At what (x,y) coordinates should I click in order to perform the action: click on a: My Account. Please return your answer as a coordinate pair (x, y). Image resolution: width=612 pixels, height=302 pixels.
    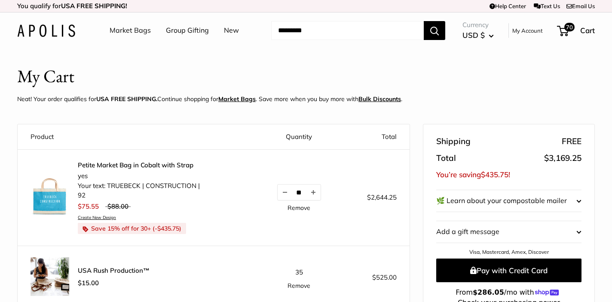
    Looking at the image, I should click on (528, 31).